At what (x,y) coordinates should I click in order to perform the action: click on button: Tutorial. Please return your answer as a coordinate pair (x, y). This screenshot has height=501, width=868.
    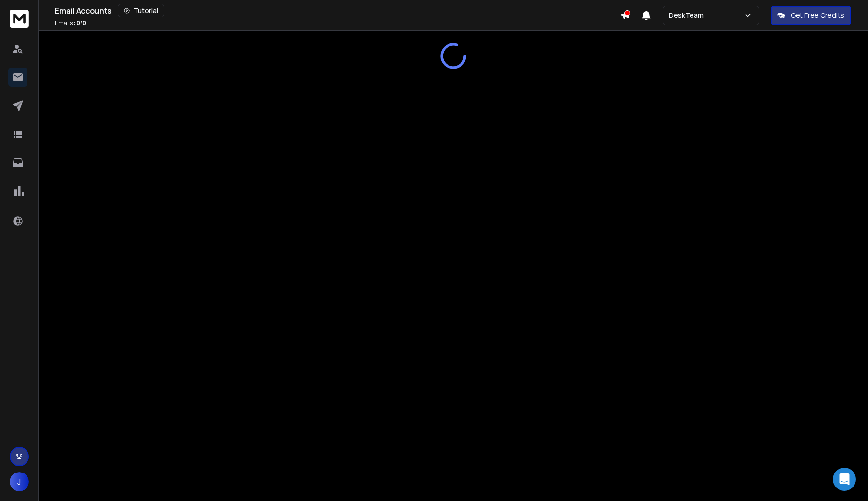
    Looking at the image, I should click on (141, 11).